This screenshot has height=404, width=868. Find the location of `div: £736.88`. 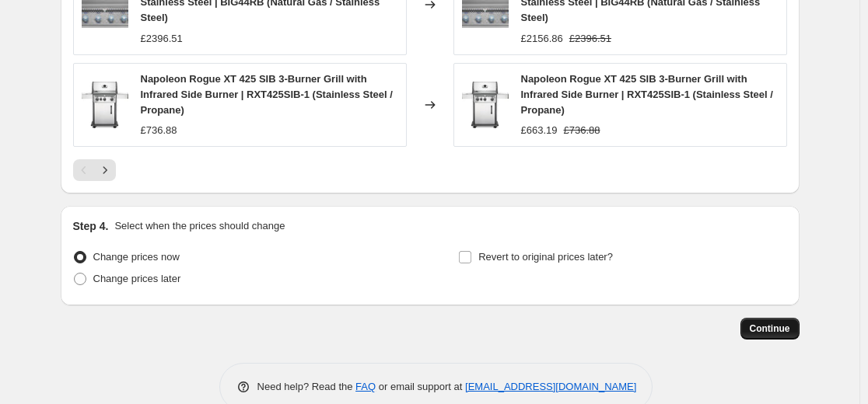

div: £736.88 is located at coordinates (159, 131).